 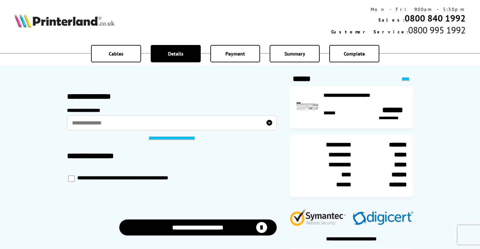 What do you see at coordinates (64, 21) in the screenshot?
I see `img: Printerland Logo` at bounding box center [64, 21].